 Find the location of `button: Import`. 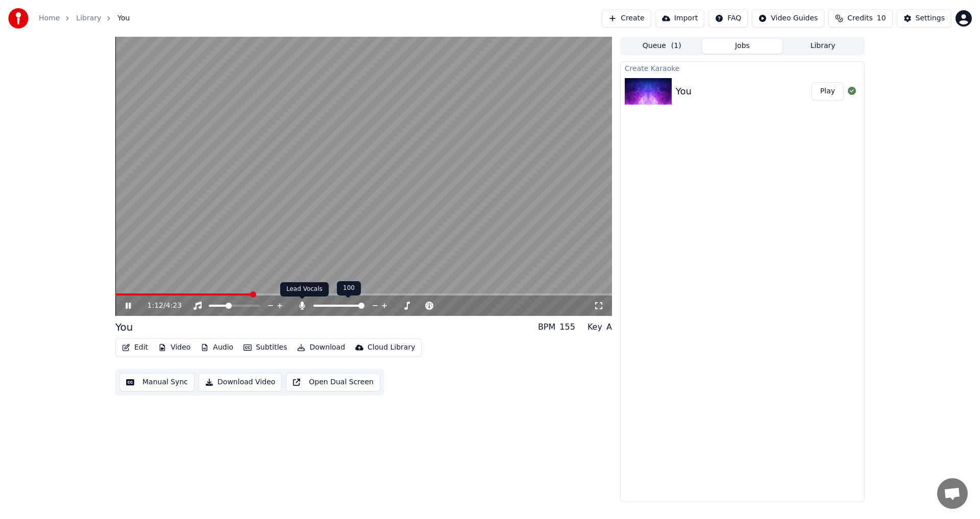

button: Import is located at coordinates (680, 18).